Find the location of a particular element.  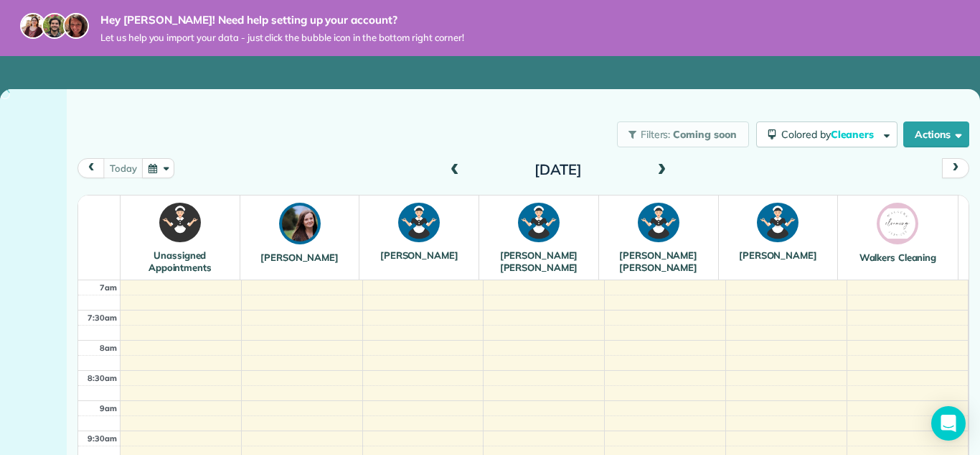

span: Colored by is located at coordinates (830, 134).